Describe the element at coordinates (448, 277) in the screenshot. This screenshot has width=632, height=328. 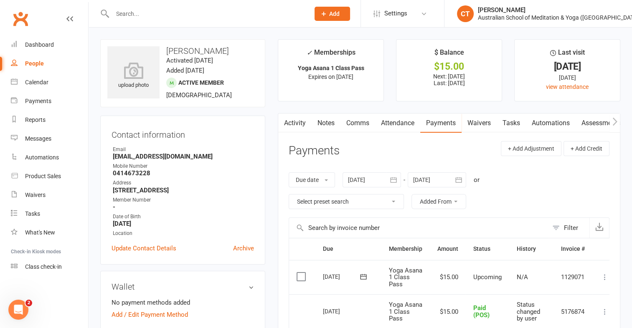
I see `td: $15.00` at that location.